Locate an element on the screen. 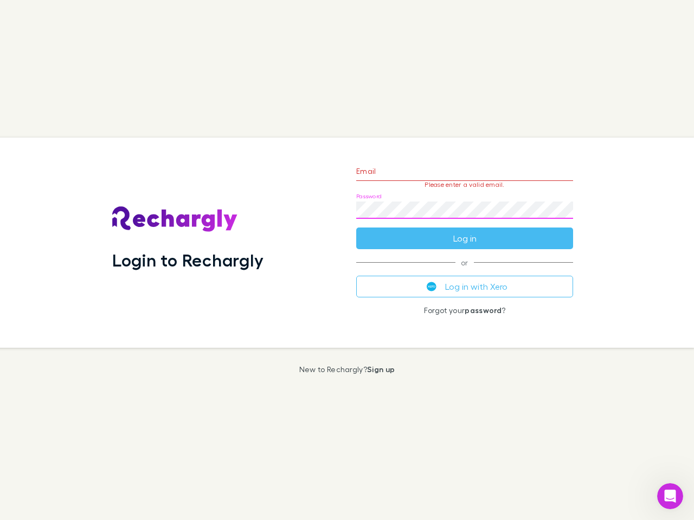 The height and width of the screenshot is (520, 694). a: password is located at coordinates (483, 310).